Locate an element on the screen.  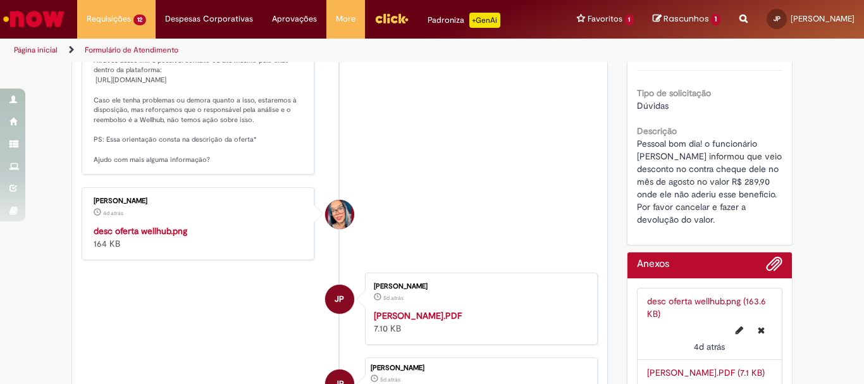
p: +GenAi is located at coordinates (485, 20).